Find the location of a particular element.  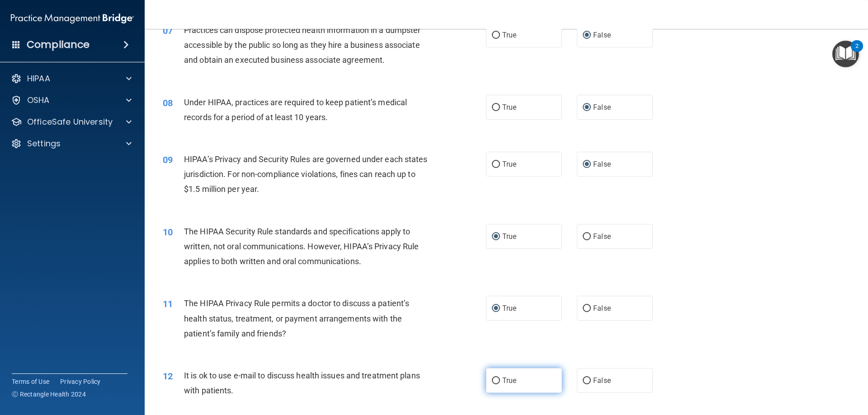

span: 07 is located at coordinates (168, 31).